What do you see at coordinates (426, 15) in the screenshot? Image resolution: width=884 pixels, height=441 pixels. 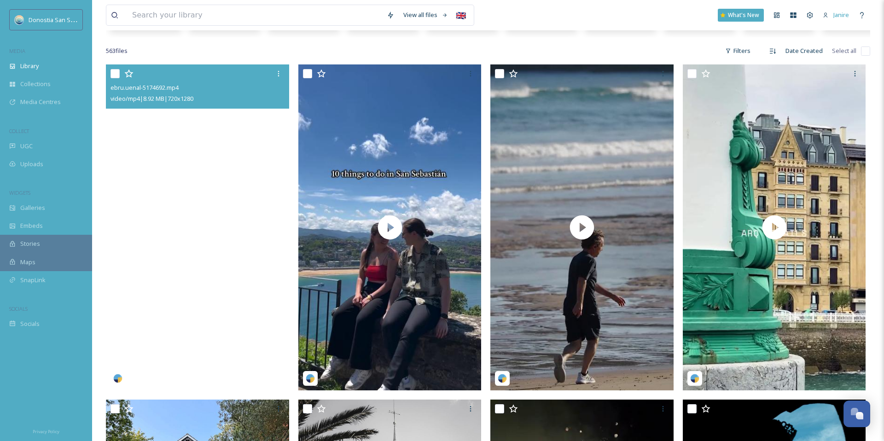 I see `div: View all files` at bounding box center [426, 15].